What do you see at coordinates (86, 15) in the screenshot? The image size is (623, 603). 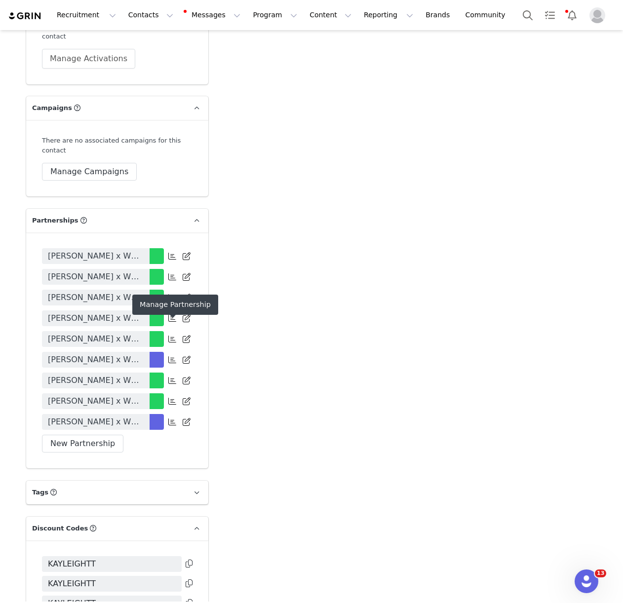 I see `button: Recruitment` at bounding box center [86, 15].